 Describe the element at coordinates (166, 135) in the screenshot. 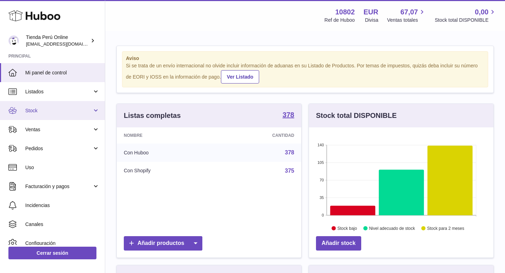

I see `th: Nombre` at that location.